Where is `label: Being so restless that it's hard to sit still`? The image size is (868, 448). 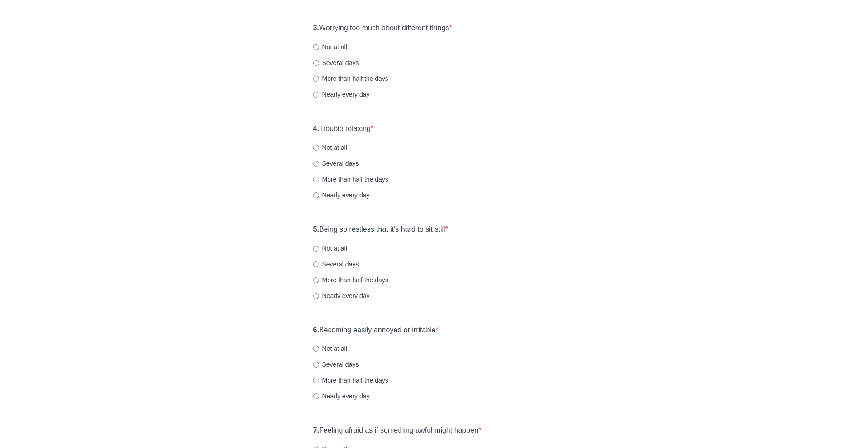
label: Being so restless that it's hard to sit still is located at coordinates (380, 229).